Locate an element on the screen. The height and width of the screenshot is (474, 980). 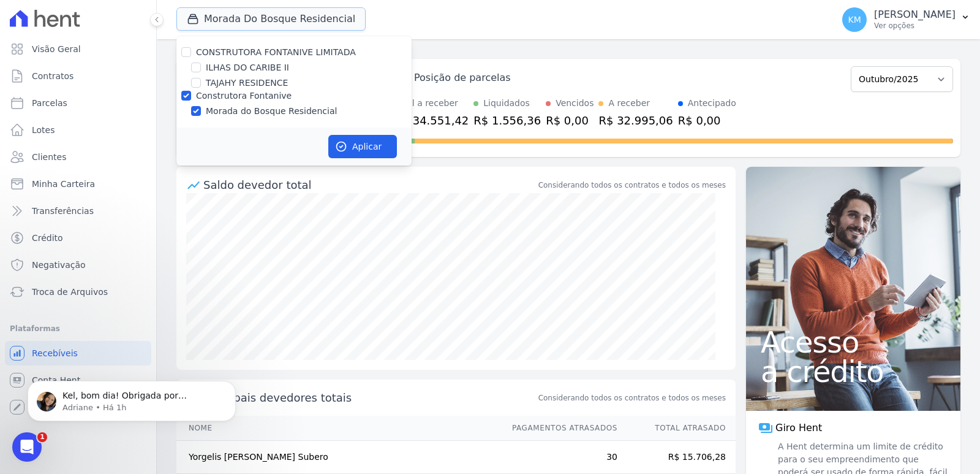
span: Lotes is located at coordinates (44, 130).